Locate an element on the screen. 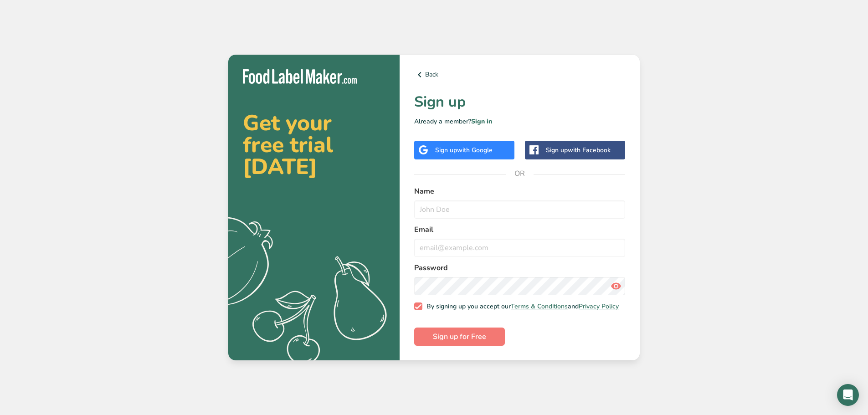 The height and width of the screenshot is (415, 868). label: Password is located at coordinates (520, 268).